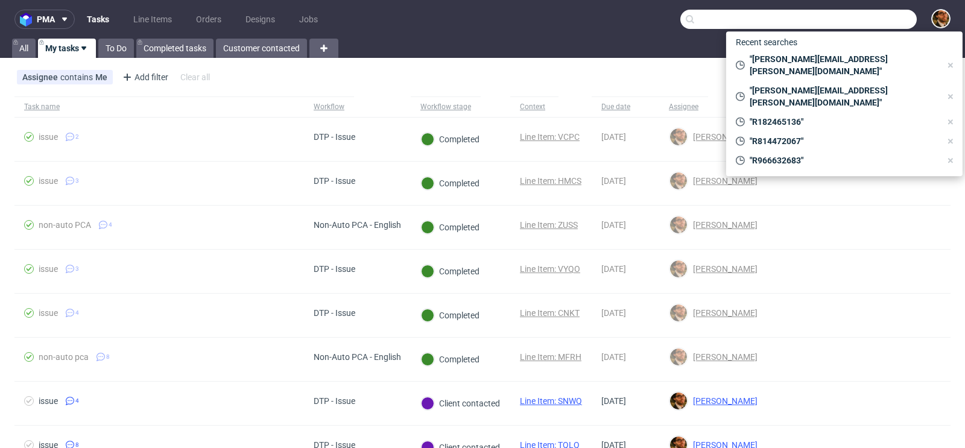 Image resolution: width=965 pixels, height=448 pixels. Describe the element at coordinates (626, 107) in the screenshot. I see `span: Due date` at that location.